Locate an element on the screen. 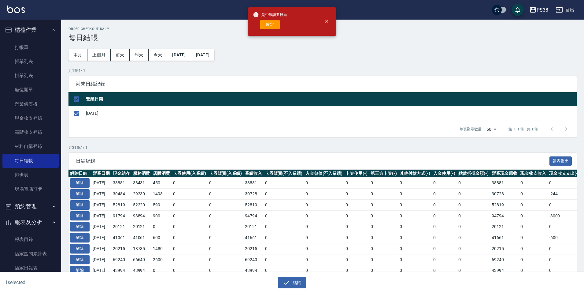  td: 30484 is located at coordinates (121, 194).